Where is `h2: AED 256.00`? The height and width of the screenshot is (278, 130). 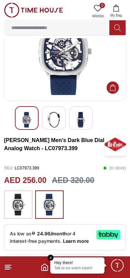 h2: AED 256.00 is located at coordinates (25, 180).